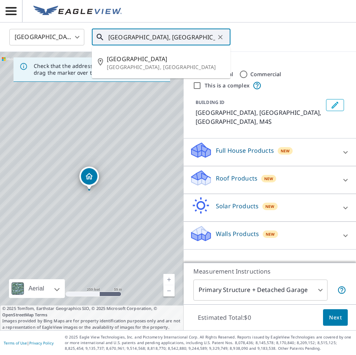  I want to click on a: Terms, so click(41, 314).